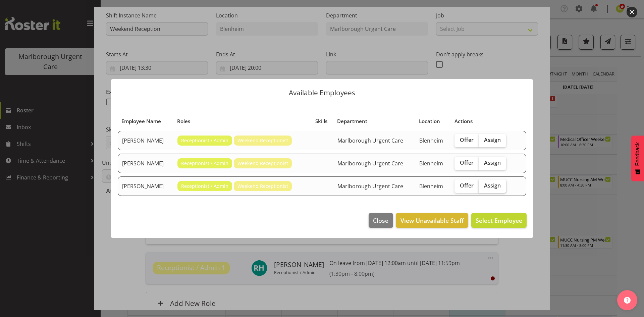 The image size is (644, 317). I want to click on p: Available Employees, so click(322, 93).